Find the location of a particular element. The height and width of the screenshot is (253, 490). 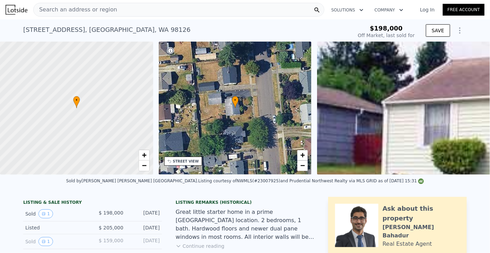

button: SAVE is located at coordinates (438, 31).